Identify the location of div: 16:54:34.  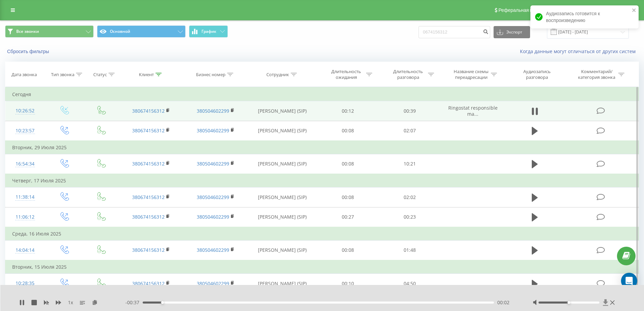
(25, 164).